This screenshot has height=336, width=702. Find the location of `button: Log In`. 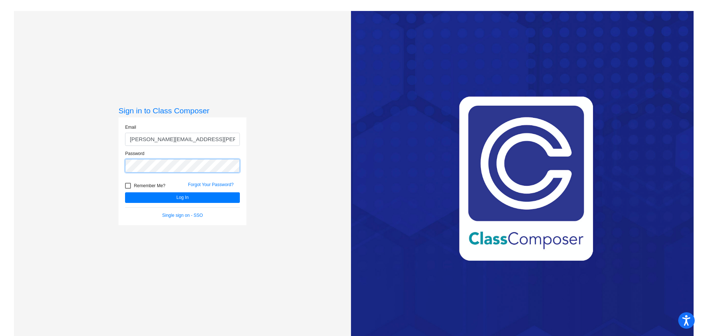

button: Log In is located at coordinates (183, 198).